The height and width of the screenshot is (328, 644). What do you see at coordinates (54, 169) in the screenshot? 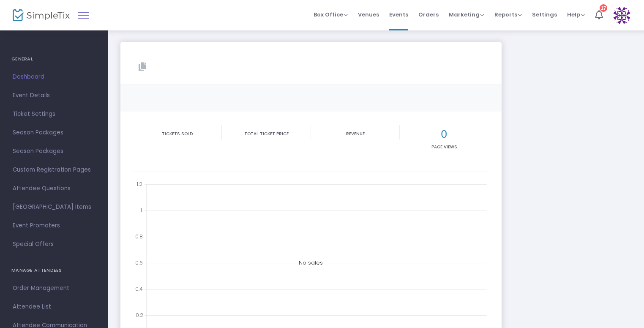
I see `span: Custom Registration Pages` at bounding box center [54, 169].